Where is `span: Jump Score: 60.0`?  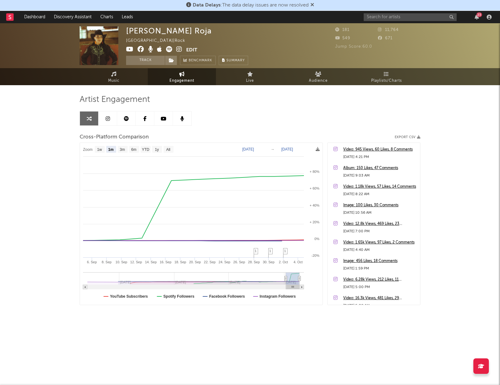
span: Jump Score: 60.0 is located at coordinates (353, 46).